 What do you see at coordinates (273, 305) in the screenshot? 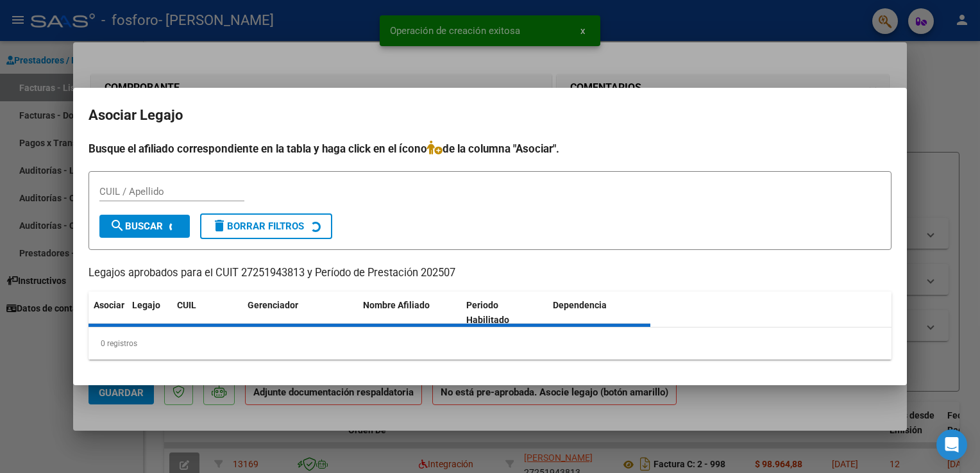
I see `span: Gerenciador` at bounding box center [273, 305].